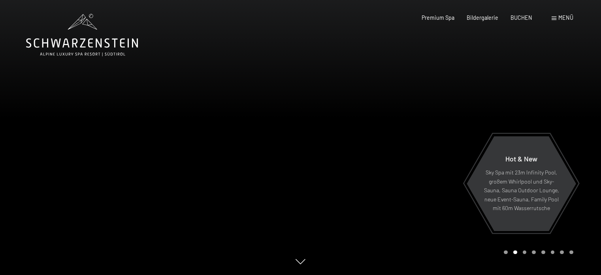 The image size is (601, 275). I want to click on div: Carousel Page 2 (Current Slide), so click(516, 252).